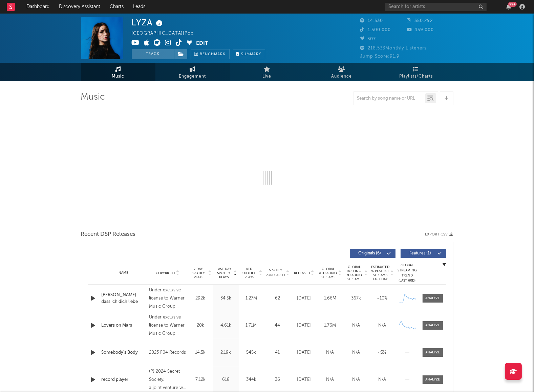 This screenshot has height=392, width=534. What do you see at coordinates (210, 54) in the screenshot?
I see `a: Benchmark` at bounding box center [210, 54].